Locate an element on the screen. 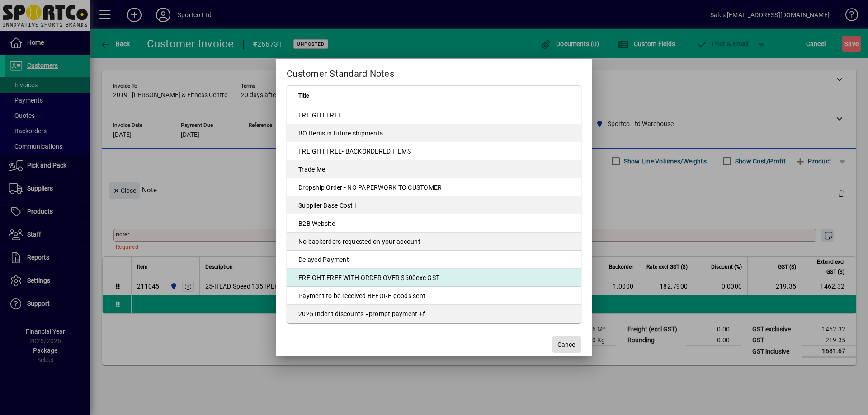 Image resolution: width=868 pixels, height=415 pixels. td: Delayed Payment is located at coordinates (434, 260).